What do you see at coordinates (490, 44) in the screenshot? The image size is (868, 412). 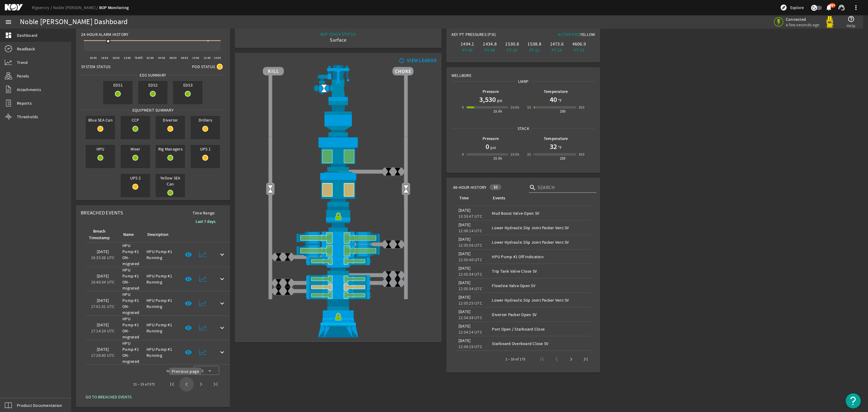 I see `div: 1434.8` at bounding box center [490, 44].